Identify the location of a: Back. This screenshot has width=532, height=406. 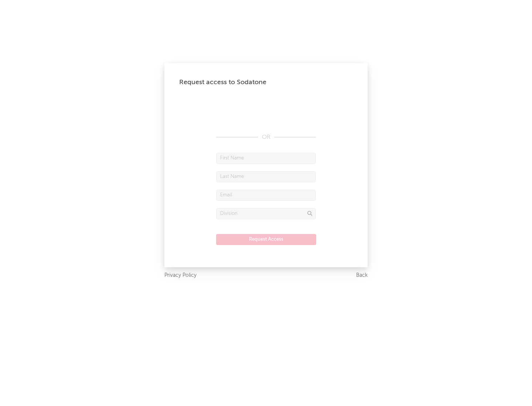
(362, 275).